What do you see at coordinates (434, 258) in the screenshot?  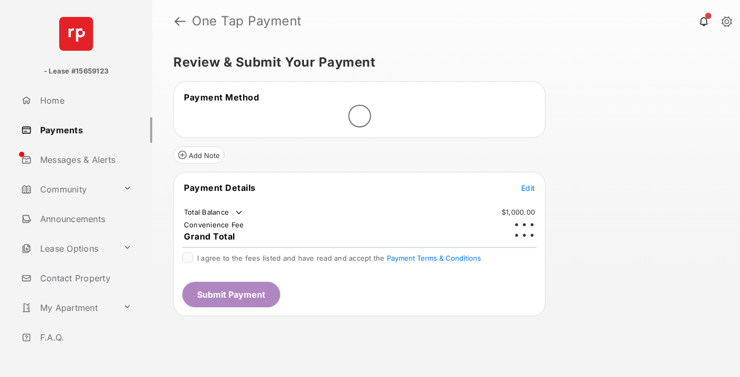 I see `button: I agree to the fees listed and have read and accept the` at bounding box center [434, 258].